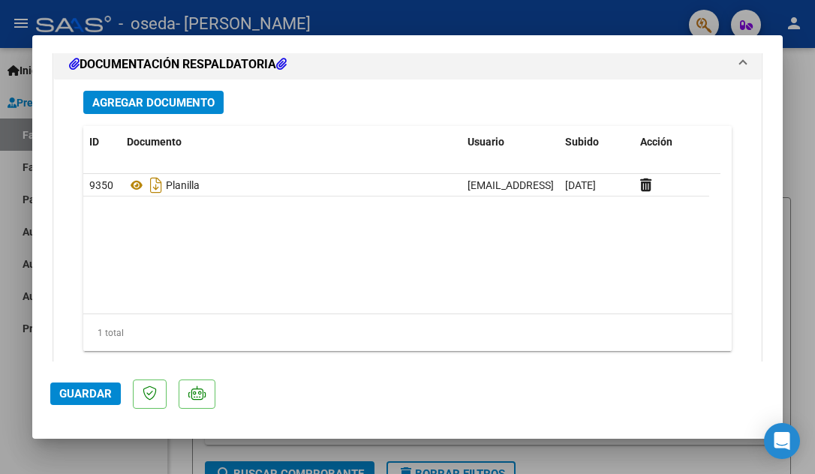  I want to click on span: Agregar Documento, so click(153, 103).